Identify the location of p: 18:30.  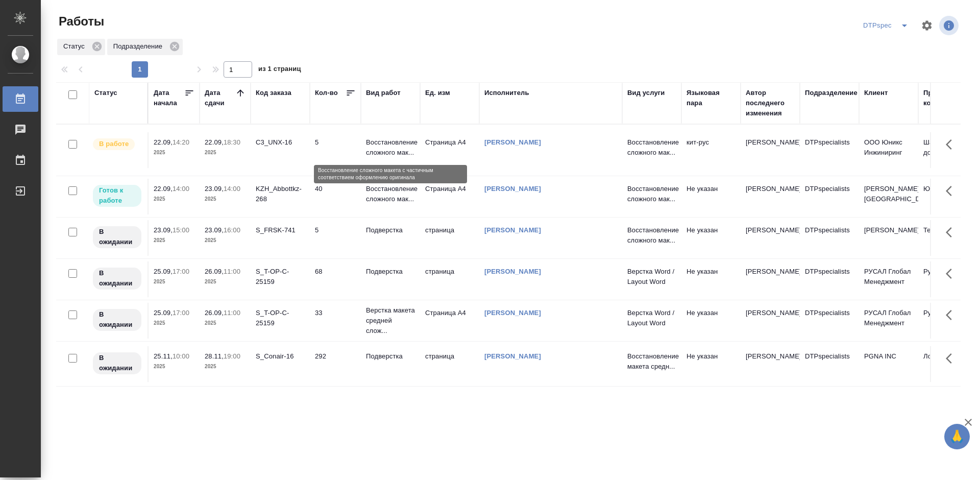
(232, 142).